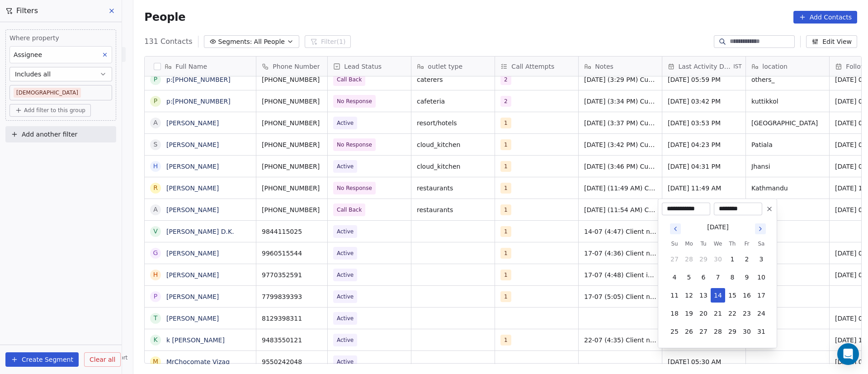 The height and width of the screenshot is (374, 868). What do you see at coordinates (718, 244) in the screenshot?
I see `th: Wednesday` at bounding box center [718, 244].